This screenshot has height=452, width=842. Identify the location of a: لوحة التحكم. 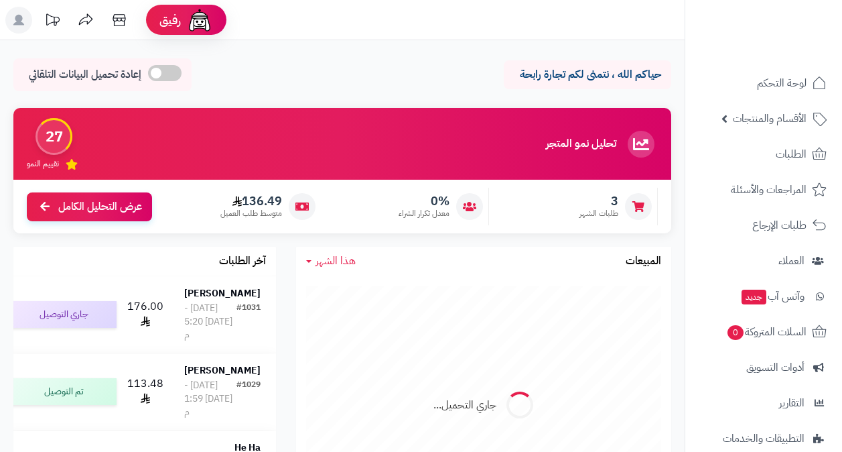
(764, 83).